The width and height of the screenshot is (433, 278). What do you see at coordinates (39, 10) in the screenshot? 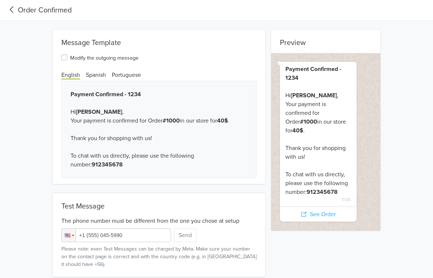
I see `a: Order Confirmed` at bounding box center [39, 10].